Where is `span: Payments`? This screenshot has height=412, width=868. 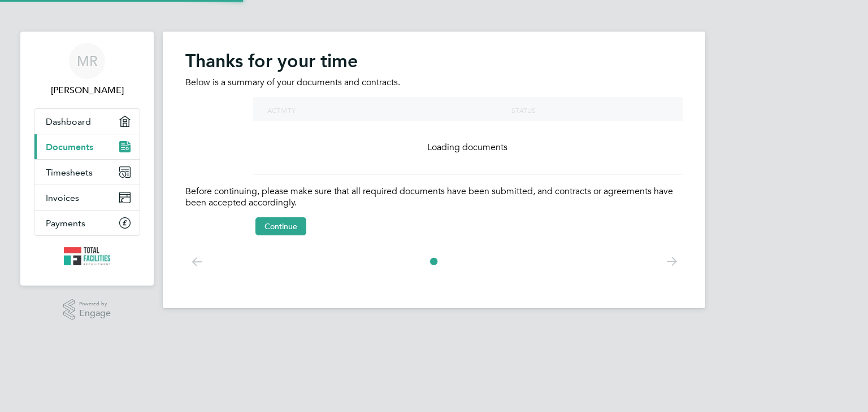 span: Payments is located at coordinates (65, 223).